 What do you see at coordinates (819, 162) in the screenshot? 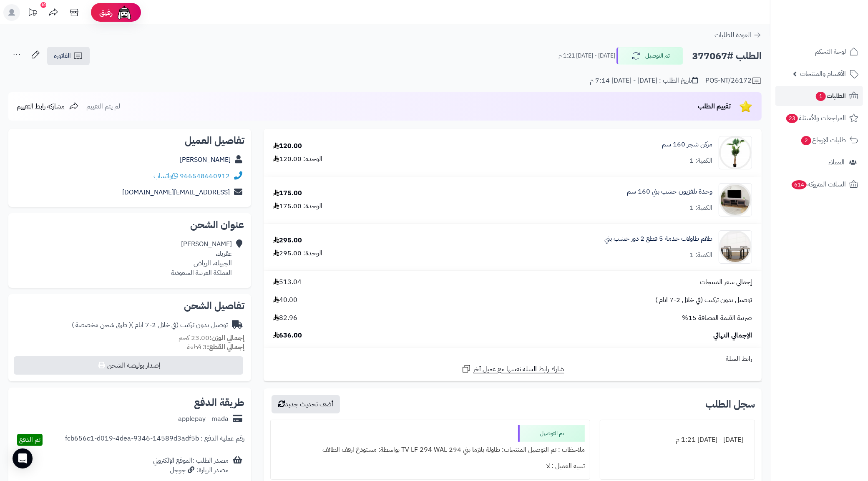
I see `a: العملاء` at bounding box center [819, 162].